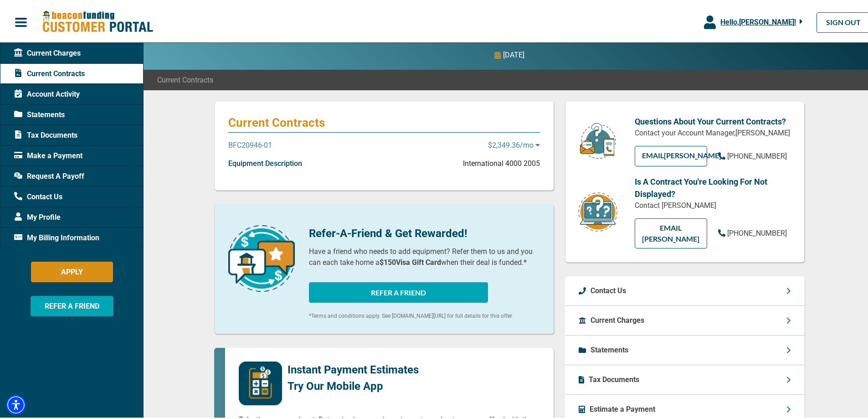  What do you see at coordinates (608, 289) in the screenshot?
I see `p: Contact Us` at bounding box center [608, 289].